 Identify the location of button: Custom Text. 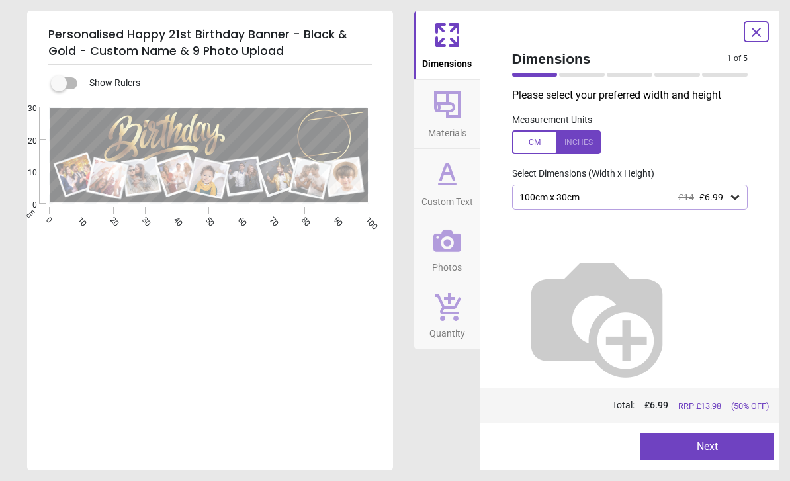
(447, 183).